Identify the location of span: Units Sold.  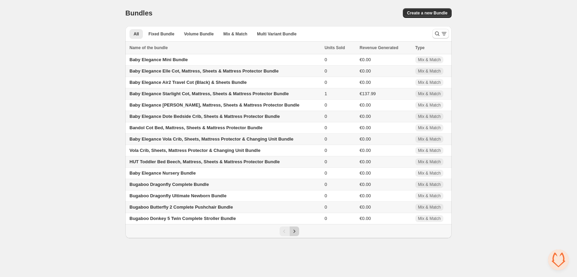
(335, 48).